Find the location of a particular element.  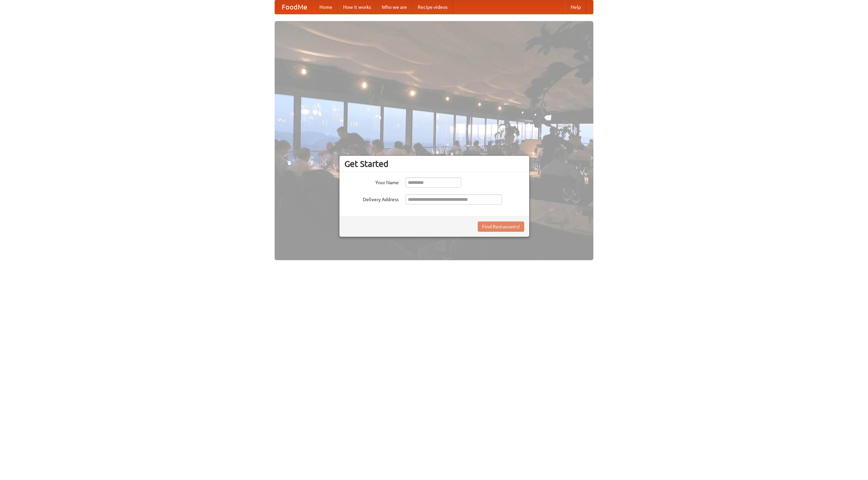

a: FoodMe is located at coordinates (294, 7).